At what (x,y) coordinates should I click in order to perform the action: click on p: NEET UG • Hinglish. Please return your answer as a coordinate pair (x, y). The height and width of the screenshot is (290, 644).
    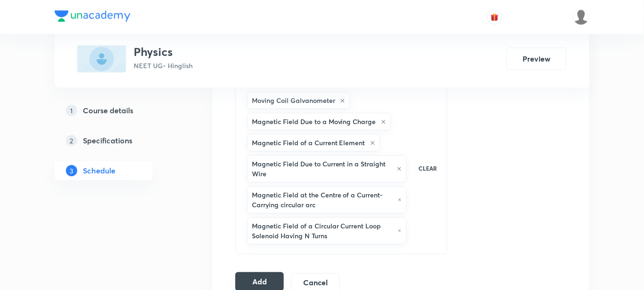
    Looking at the image, I should click on (163, 65).